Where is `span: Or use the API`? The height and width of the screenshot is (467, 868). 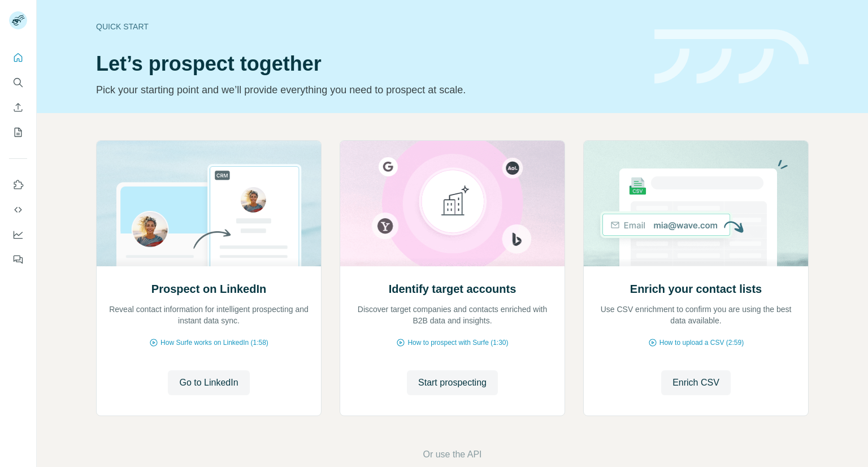
span: Or use the API is located at coordinates (452, 455).